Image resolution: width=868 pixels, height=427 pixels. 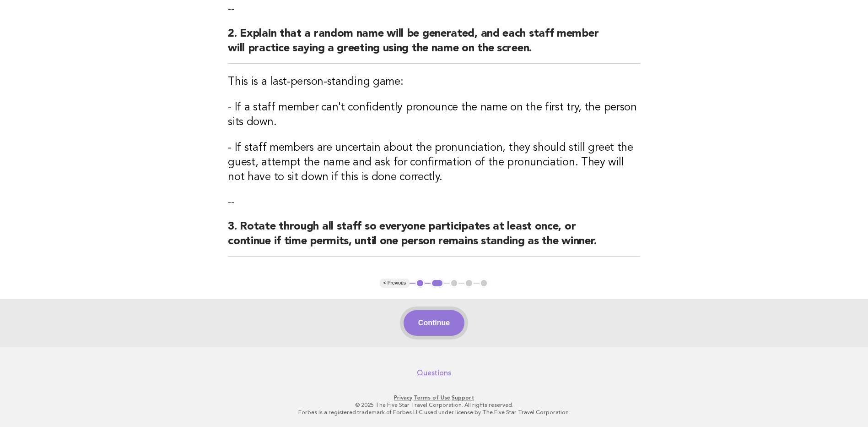 I want to click on h3: This is a last-person-standing game:, so click(x=434, y=82).